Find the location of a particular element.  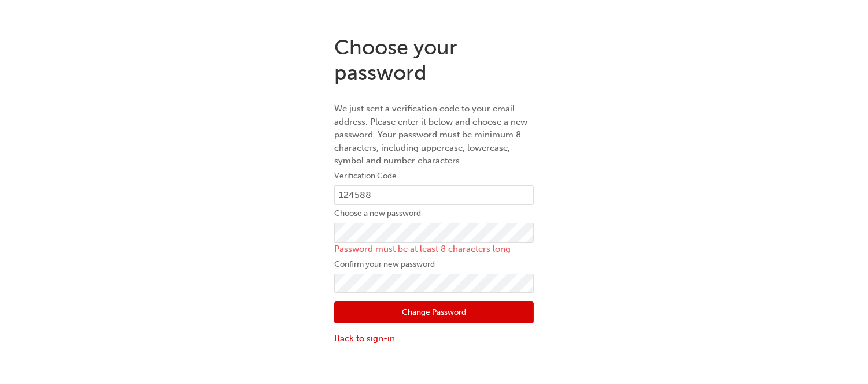

button: Change Password is located at coordinates (434, 313).